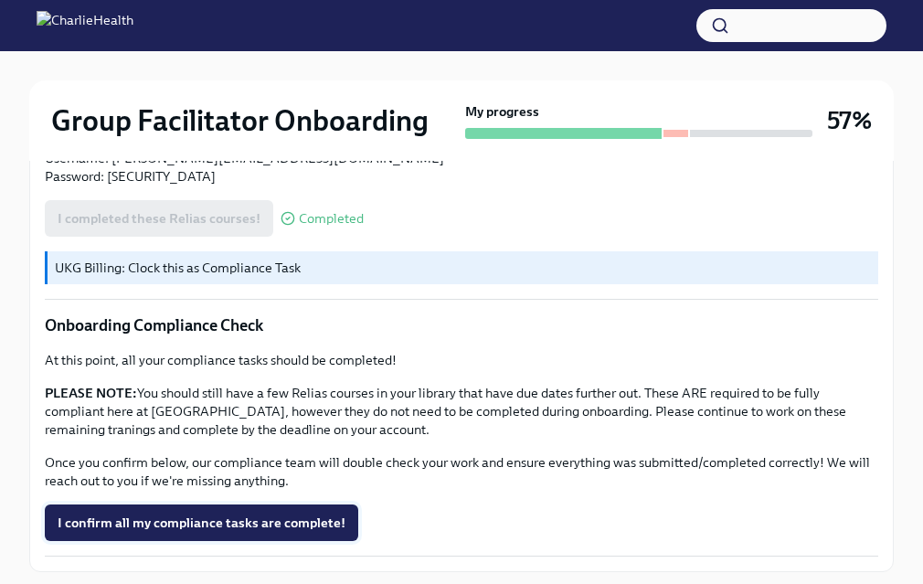  Describe the element at coordinates (331, 218) in the screenshot. I see `span: Completed` at that location.